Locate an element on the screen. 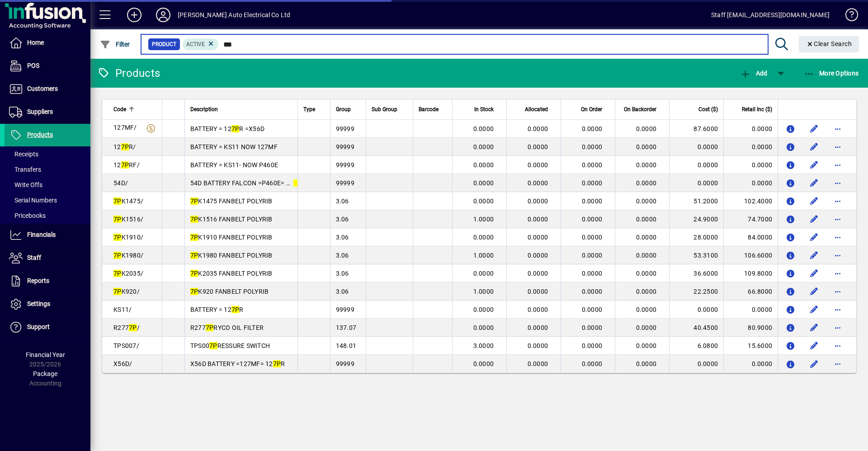 This screenshot has width=868, height=451. span: BATTERY = 12 R =X56D is located at coordinates (227, 129).